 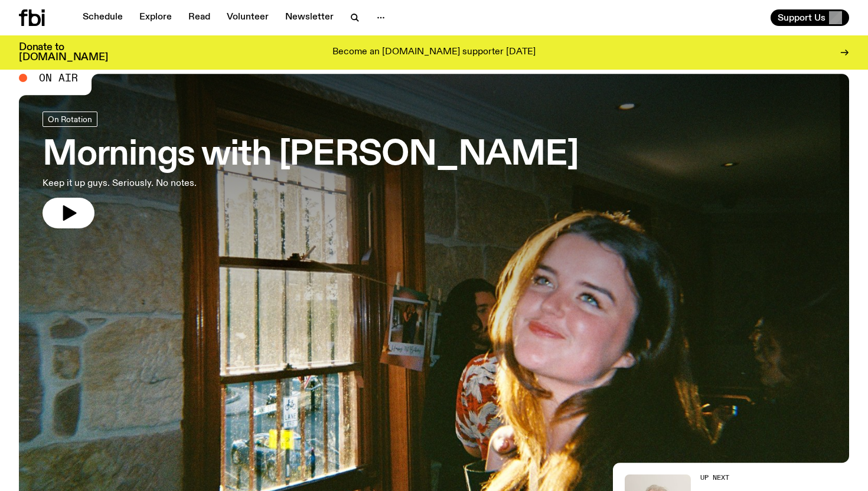 I want to click on a: Schedule, so click(x=103, y=18).